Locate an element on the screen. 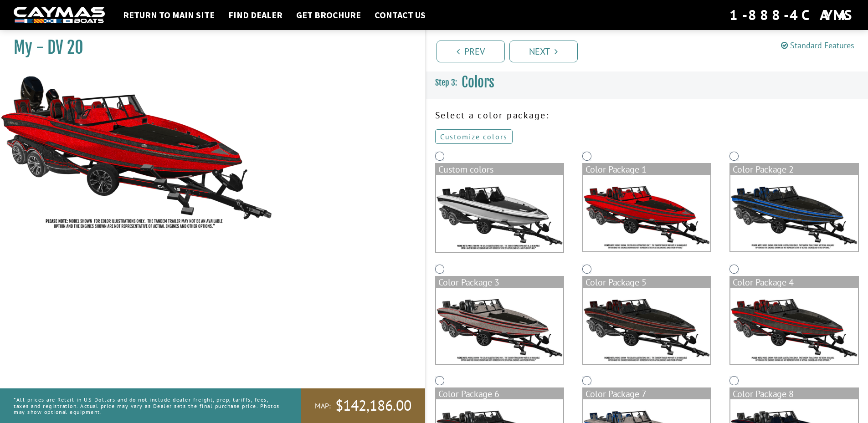 The height and width of the screenshot is (423, 868). div: Color Package 1 is located at coordinates (647, 169).